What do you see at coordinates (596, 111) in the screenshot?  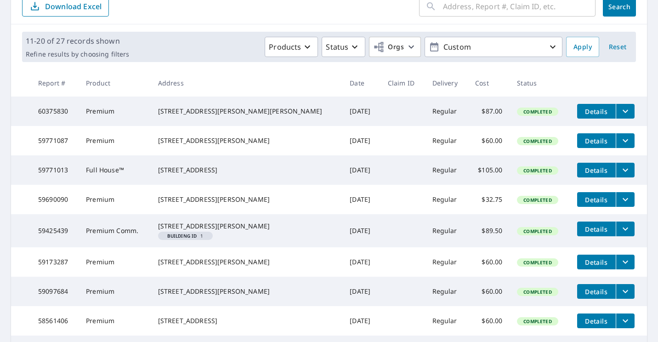 I see `button: detailsBtn-60375830` at bounding box center [596, 111].